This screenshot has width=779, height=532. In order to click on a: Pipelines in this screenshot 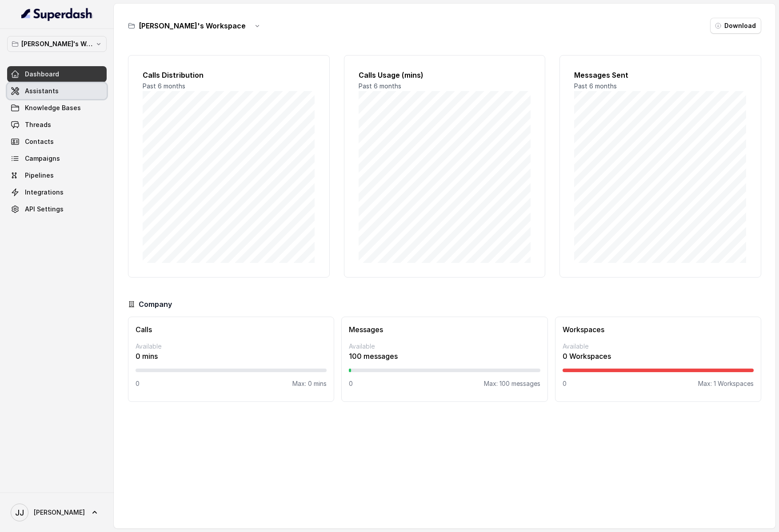, I will do `click(57, 175)`.